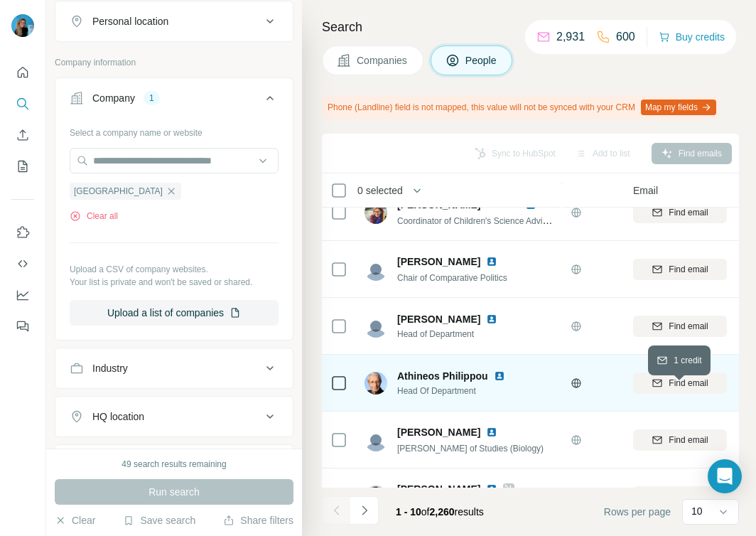 The image size is (756, 536). Describe the element at coordinates (460, 391) in the screenshot. I see `span: Head Of Department` at that location.